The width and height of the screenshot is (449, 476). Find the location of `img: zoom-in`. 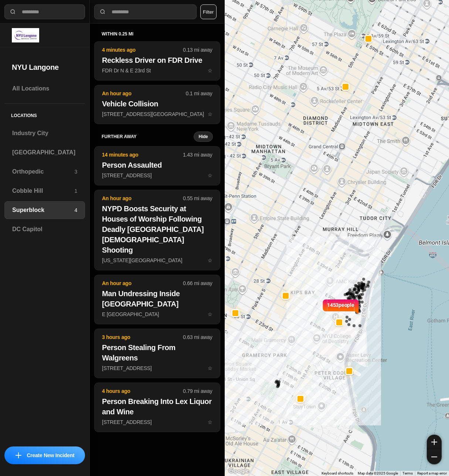

img: zoom-in is located at coordinates (435, 442).